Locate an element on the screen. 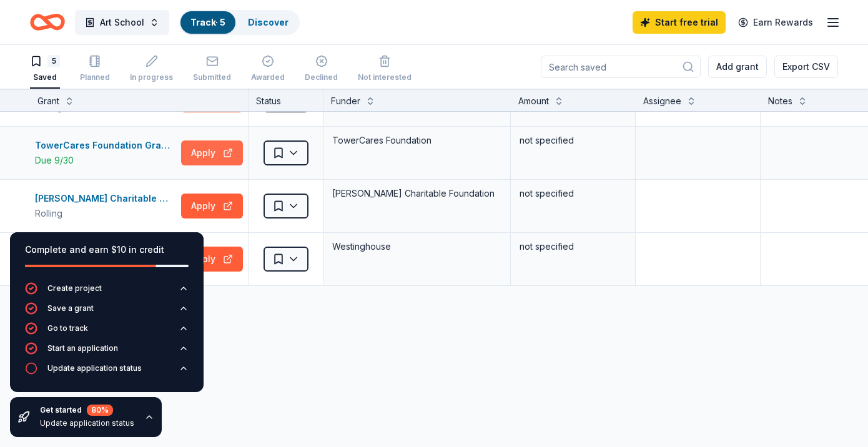 The width and height of the screenshot is (868, 447). a: Start free trial is located at coordinates (679, 23).